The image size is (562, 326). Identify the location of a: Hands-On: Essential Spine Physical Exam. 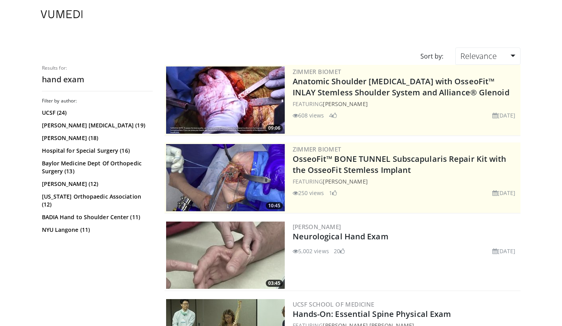
(372, 314).